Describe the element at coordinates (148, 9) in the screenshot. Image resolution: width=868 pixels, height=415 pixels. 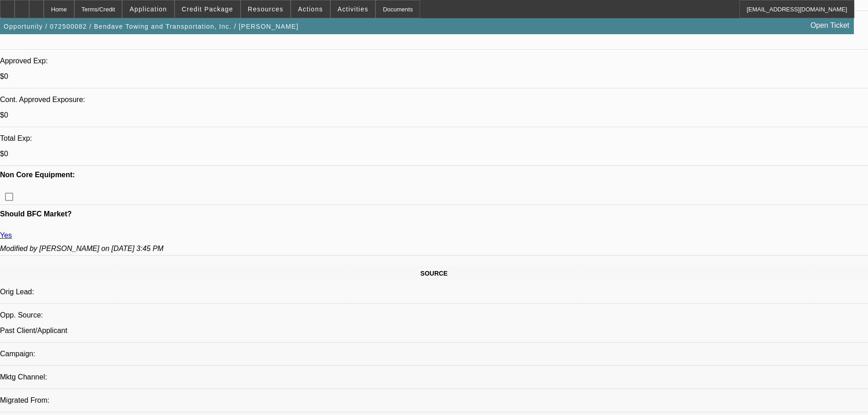
I see `span: Application` at that location.